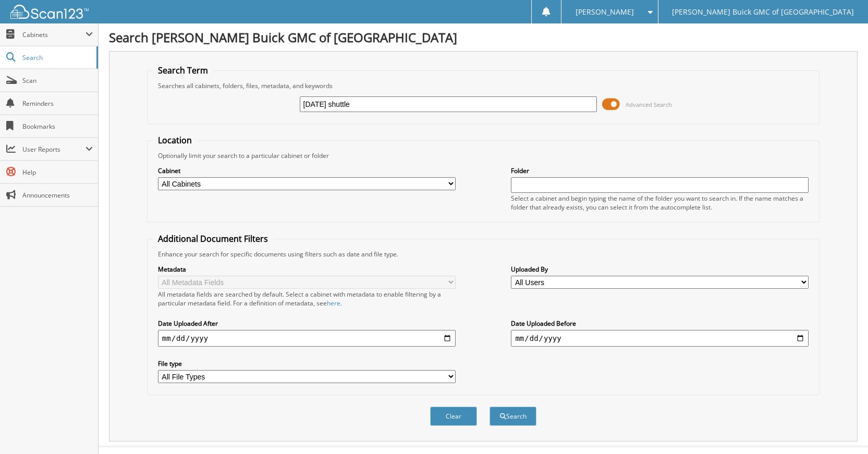 The image size is (868, 454). What do you see at coordinates (307, 269) in the screenshot?
I see `label: Metadata` at bounding box center [307, 269].